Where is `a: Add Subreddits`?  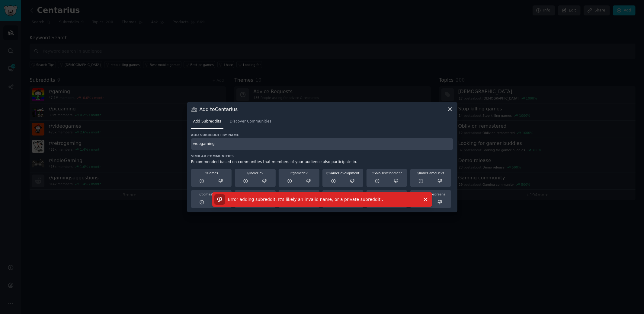
a: Add Subreddits is located at coordinates (207, 123).